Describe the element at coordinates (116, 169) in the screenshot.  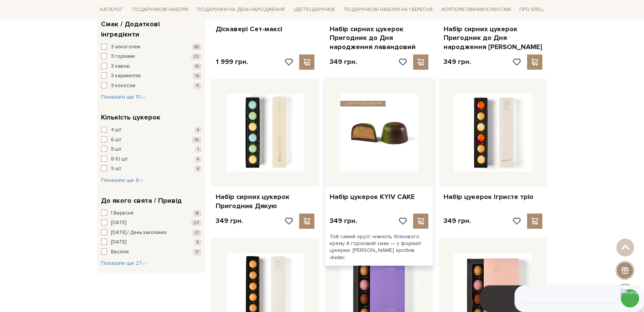
I see `span: 9 шт` at that location.